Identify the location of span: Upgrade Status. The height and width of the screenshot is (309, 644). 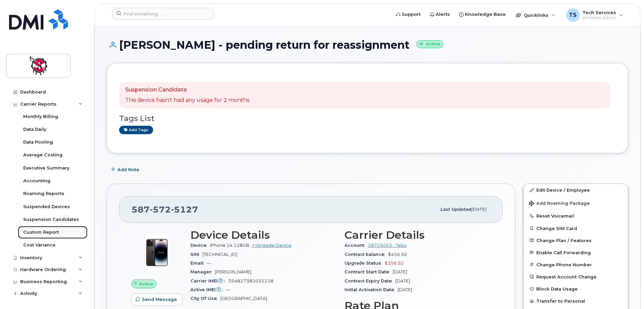
(364, 263).